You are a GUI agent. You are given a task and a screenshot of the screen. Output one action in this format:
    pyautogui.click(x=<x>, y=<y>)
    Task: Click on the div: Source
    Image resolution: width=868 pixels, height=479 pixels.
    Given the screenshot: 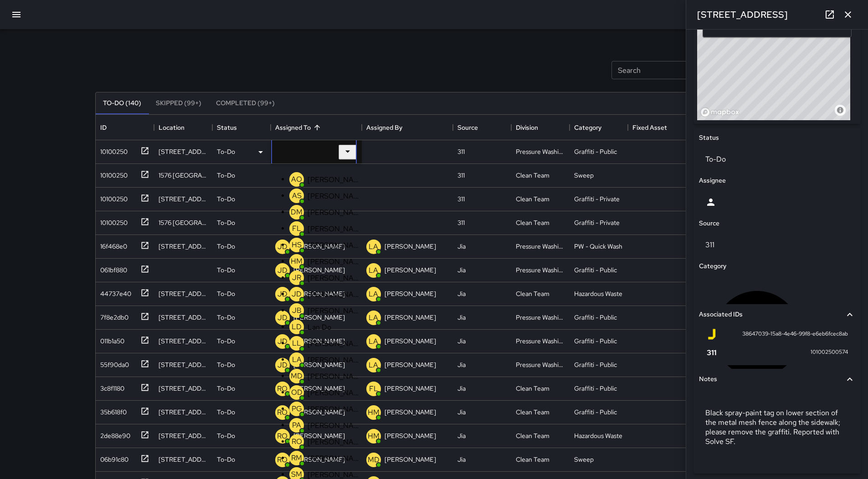 What is the action you would take?
    pyautogui.click(x=468, y=127)
    